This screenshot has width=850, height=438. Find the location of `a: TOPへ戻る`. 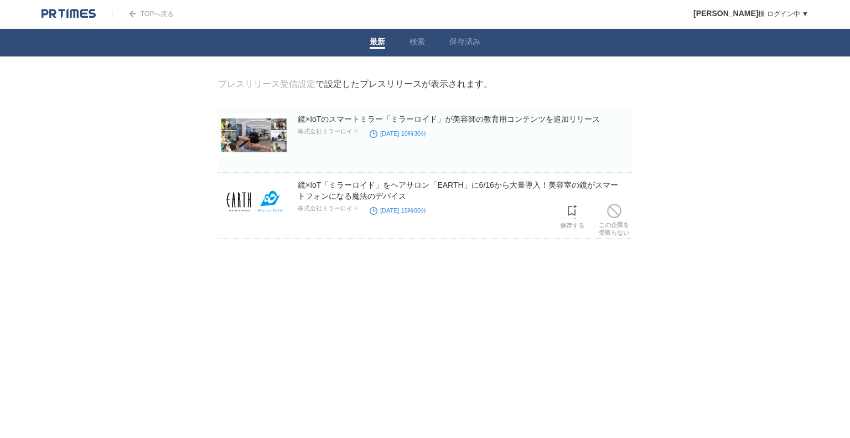

a: TOPへ戻る is located at coordinates (143, 14).